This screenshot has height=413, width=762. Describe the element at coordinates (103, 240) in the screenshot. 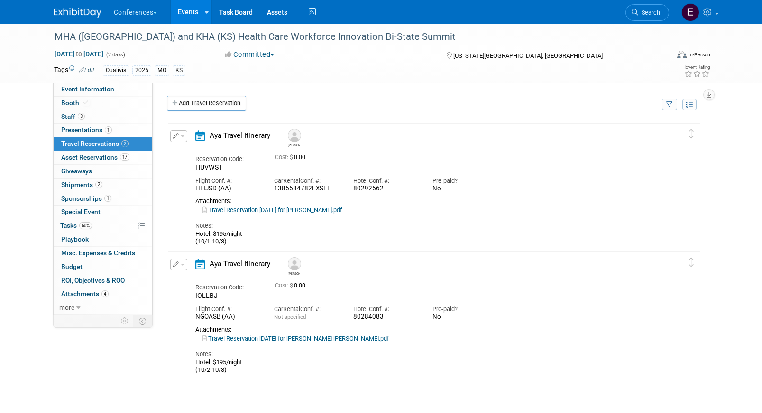

I see `a: Playbook` at that location.